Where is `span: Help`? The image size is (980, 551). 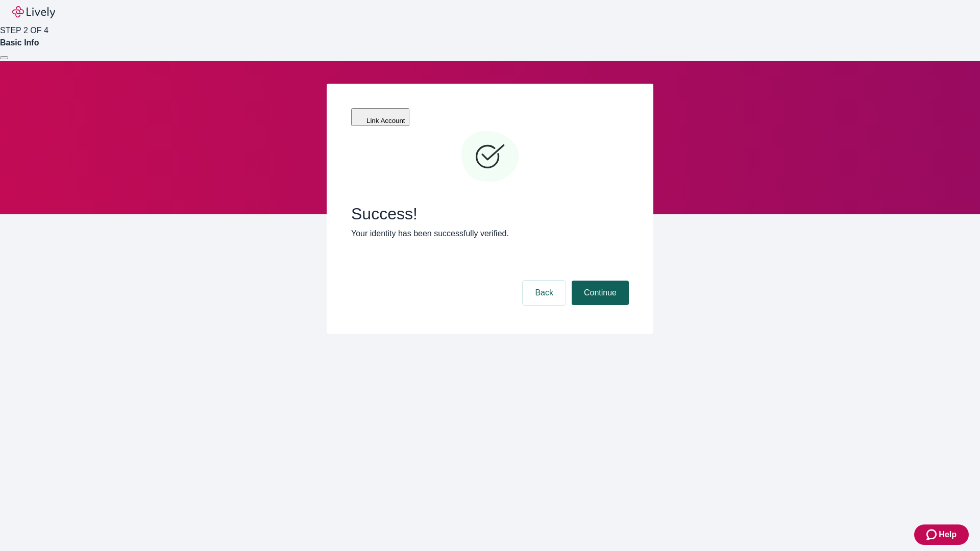
span: Help is located at coordinates (947, 535).